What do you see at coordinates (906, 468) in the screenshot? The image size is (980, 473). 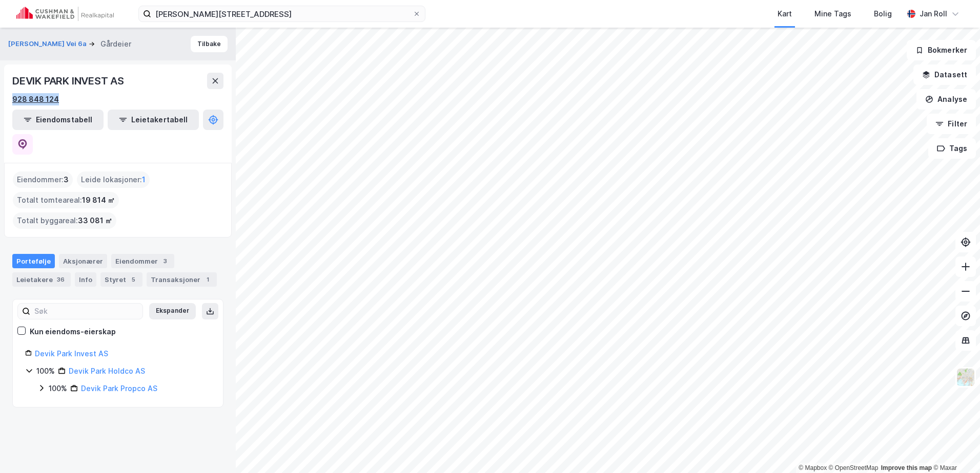 I see `a: Improve this map` at bounding box center [906, 468].